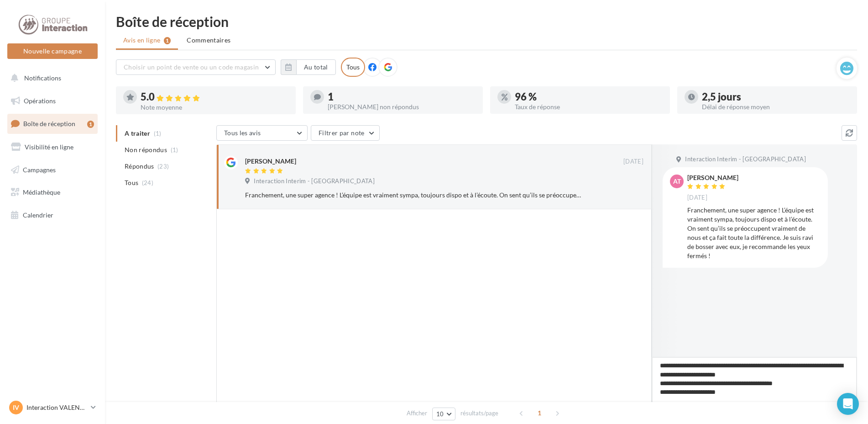  Describe the element at coordinates (776, 107) in the screenshot. I see `div: Délai de réponse moyen` at that location.